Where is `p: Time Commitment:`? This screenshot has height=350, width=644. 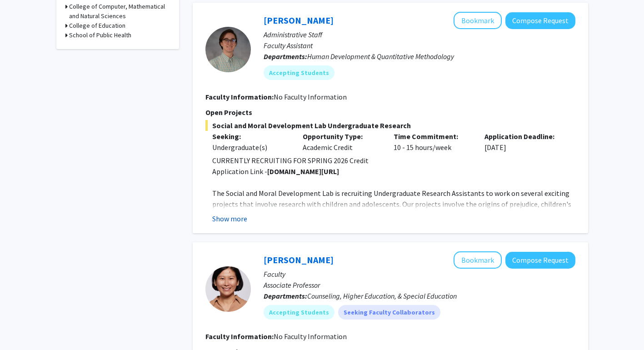
p: Time Commitment: is located at coordinates (432, 136).